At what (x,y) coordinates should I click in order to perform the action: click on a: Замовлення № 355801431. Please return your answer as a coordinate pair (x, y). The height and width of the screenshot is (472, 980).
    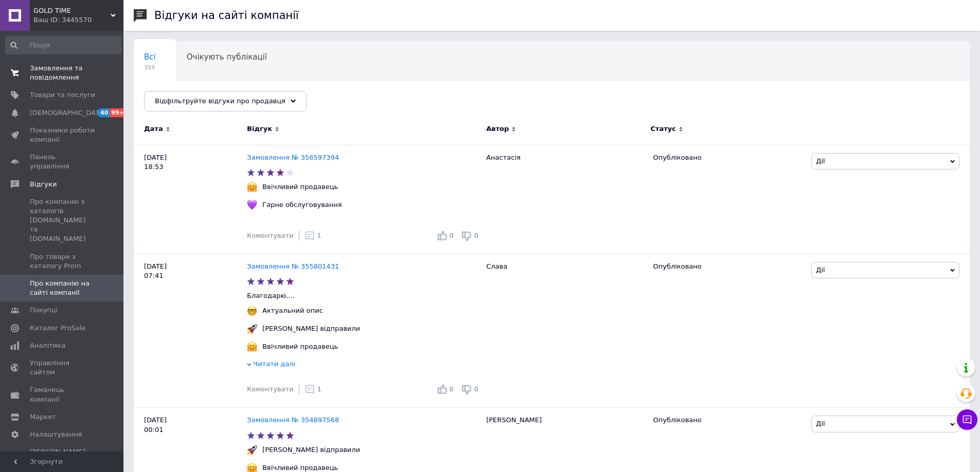
    Looking at the image, I should click on (293, 266).